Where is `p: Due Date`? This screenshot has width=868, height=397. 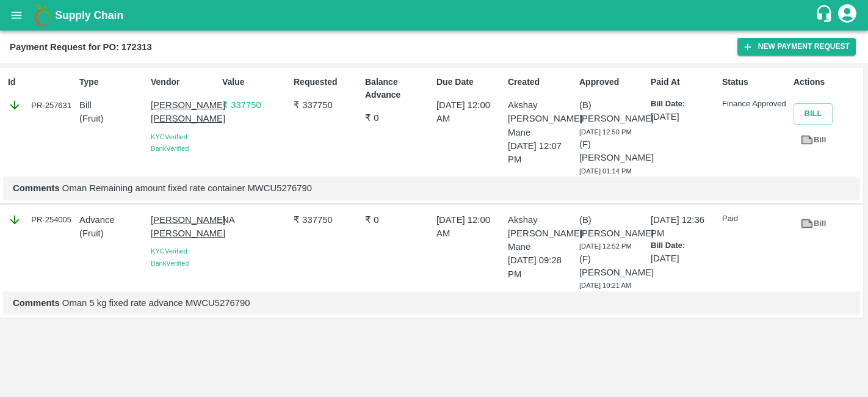 p: Due Date is located at coordinates (469, 81).